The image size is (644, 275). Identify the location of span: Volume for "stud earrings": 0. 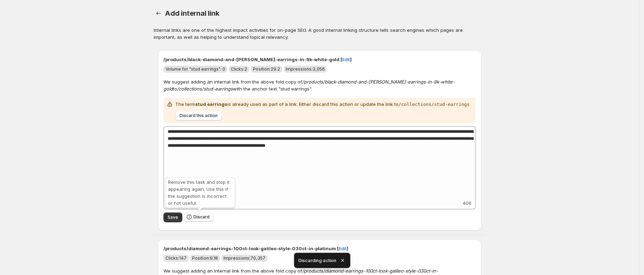
(195, 69).